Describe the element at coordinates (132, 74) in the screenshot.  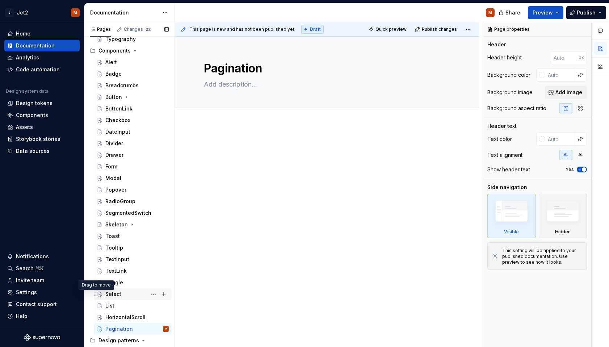
I see `a: Badge` at that location.